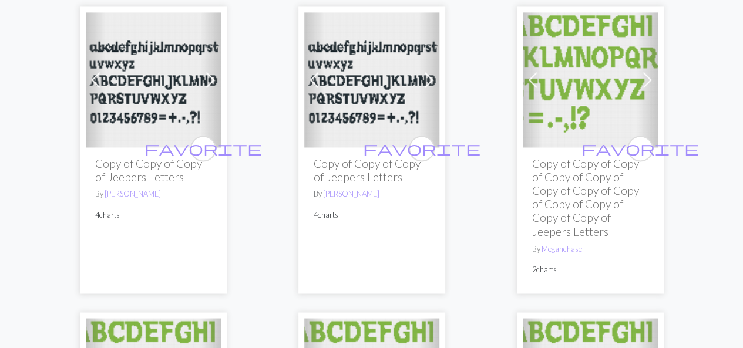 This screenshot has height=348, width=743. What do you see at coordinates (562, 249) in the screenshot?
I see `a: Meganchase` at bounding box center [562, 249].